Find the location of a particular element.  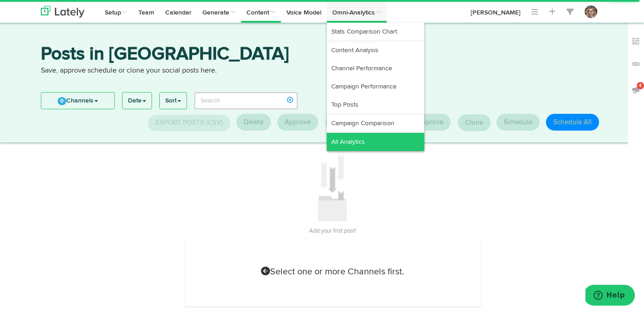

img: icon_add_something.svg is located at coordinates (332, 187).